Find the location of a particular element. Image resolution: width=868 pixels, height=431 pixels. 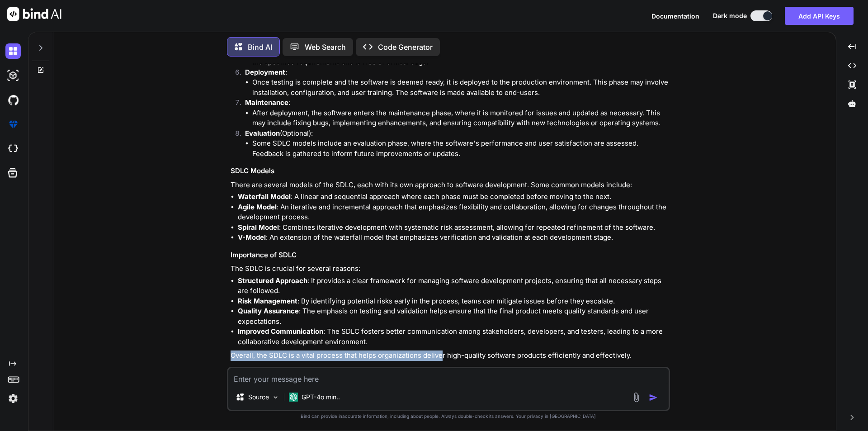

li: After deployment, the software enters the maintenance phase, where it is monitored for issues and... is located at coordinates (460, 118).